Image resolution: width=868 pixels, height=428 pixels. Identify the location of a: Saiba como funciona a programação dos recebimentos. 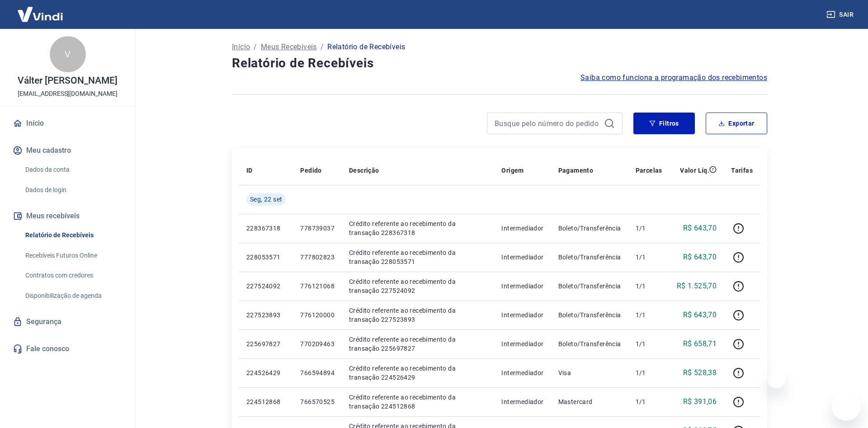
(674, 78).